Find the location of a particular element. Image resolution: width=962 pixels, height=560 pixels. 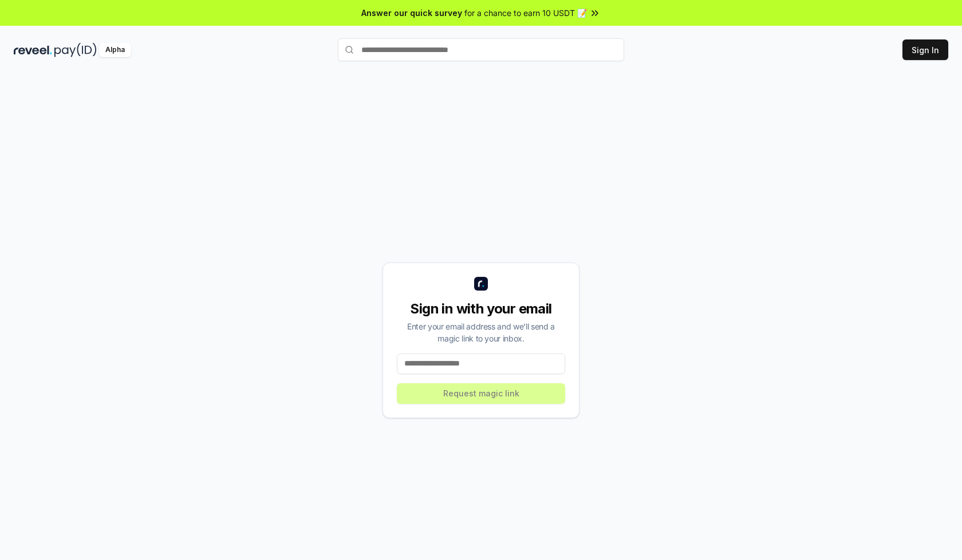

div: Alpha is located at coordinates (115, 50).